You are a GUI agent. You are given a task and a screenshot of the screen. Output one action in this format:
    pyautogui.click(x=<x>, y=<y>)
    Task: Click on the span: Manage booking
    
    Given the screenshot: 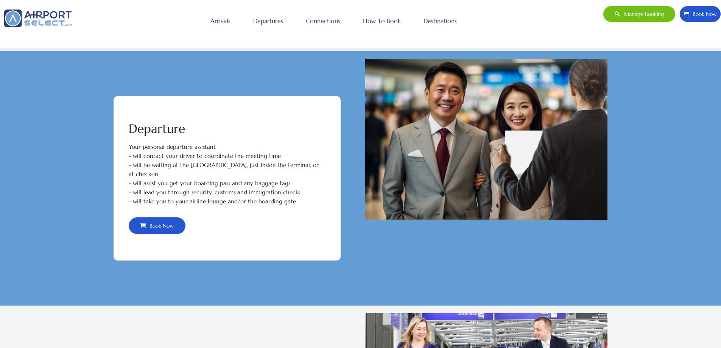 What is the action you would take?
    pyautogui.click(x=642, y=14)
    